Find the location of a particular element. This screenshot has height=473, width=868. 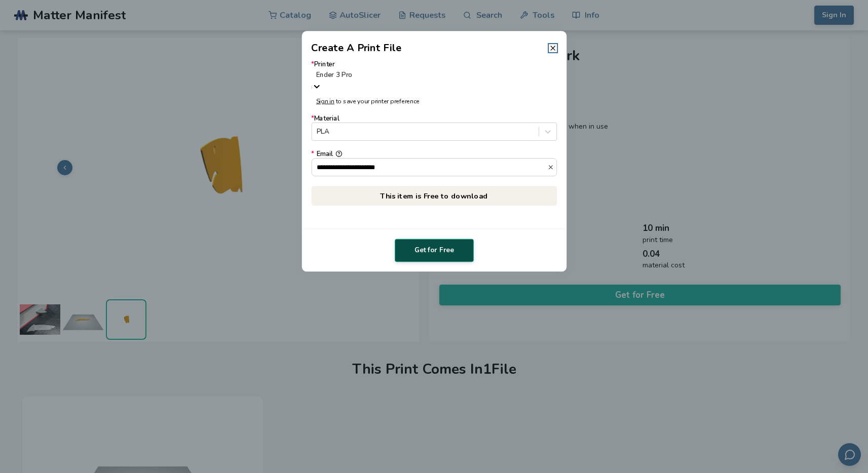

h2: Create A Print File is located at coordinates (356, 47).